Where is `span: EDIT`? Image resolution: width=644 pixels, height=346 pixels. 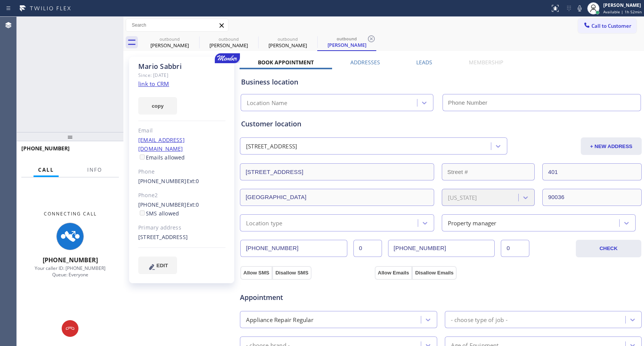
span: EDIT is located at coordinates (162, 266).